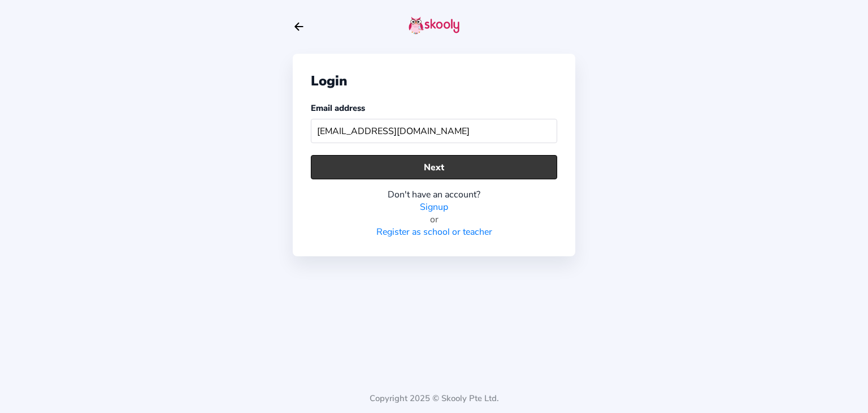 This screenshot has height=413, width=868. Describe the element at coordinates (434, 219) in the screenshot. I see `div: or` at that location.